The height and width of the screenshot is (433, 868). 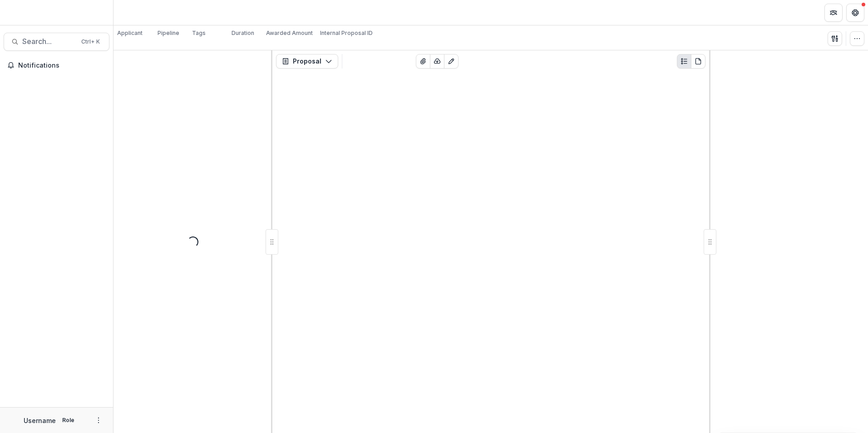 I want to click on button: Plaintext view, so click(x=684, y=61).